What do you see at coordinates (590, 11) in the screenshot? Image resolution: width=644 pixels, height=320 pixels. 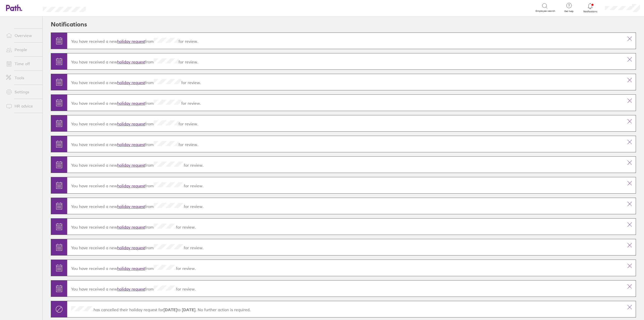 I see `span: Notifications` at bounding box center [590, 11].